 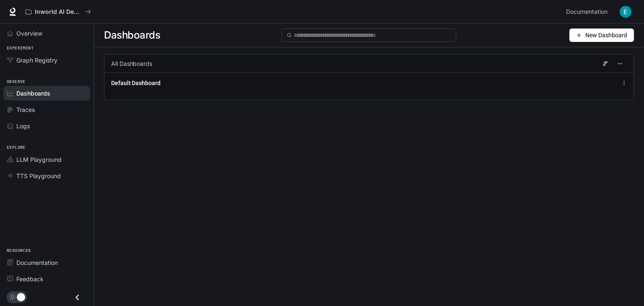 I want to click on span: Default Dashboard, so click(x=136, y=83).